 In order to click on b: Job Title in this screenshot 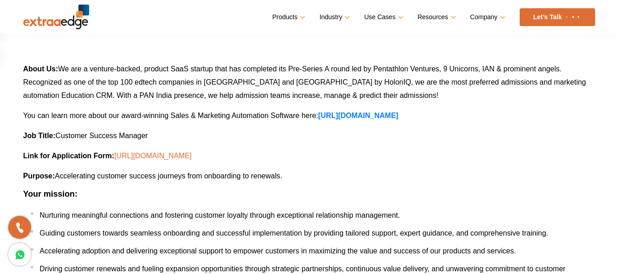, I will do `click(38, 136)`.